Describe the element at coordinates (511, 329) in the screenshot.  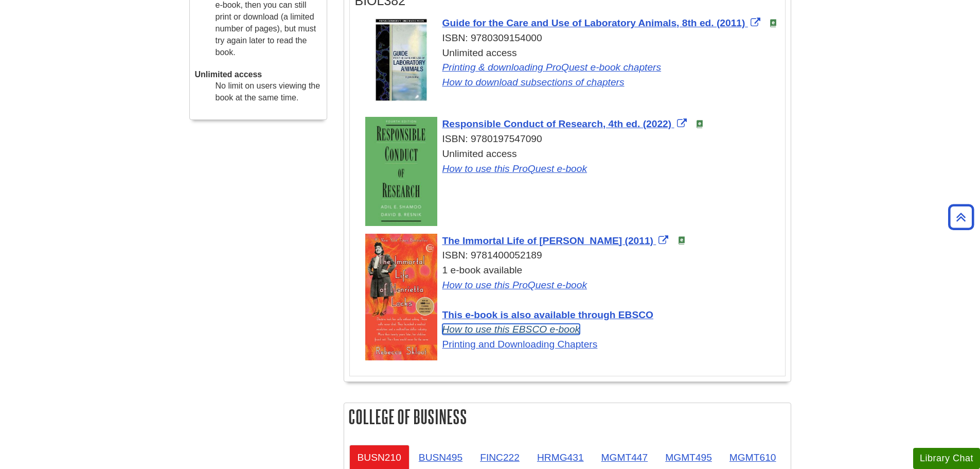
I see `a: How to use this EBSCO e-book` at that location.